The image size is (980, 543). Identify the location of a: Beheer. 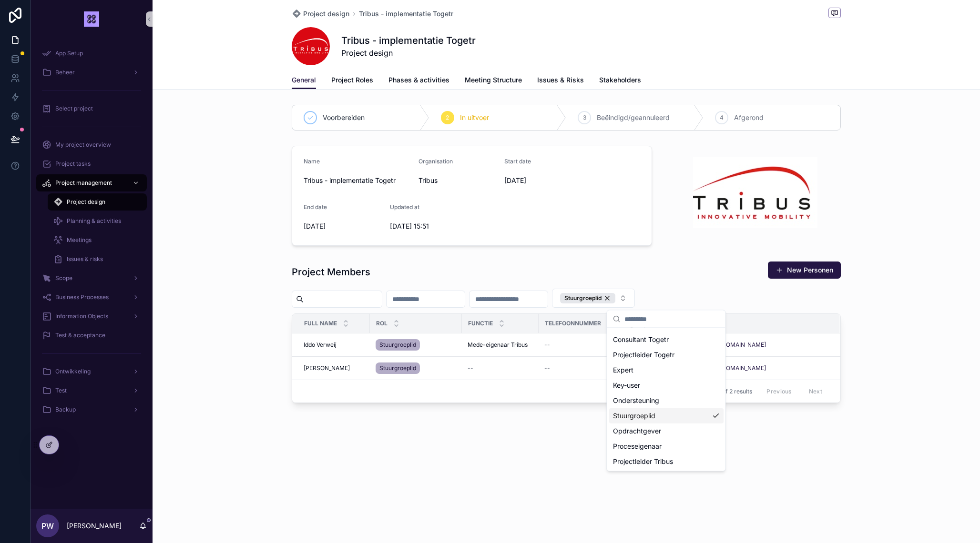
(91, 72).